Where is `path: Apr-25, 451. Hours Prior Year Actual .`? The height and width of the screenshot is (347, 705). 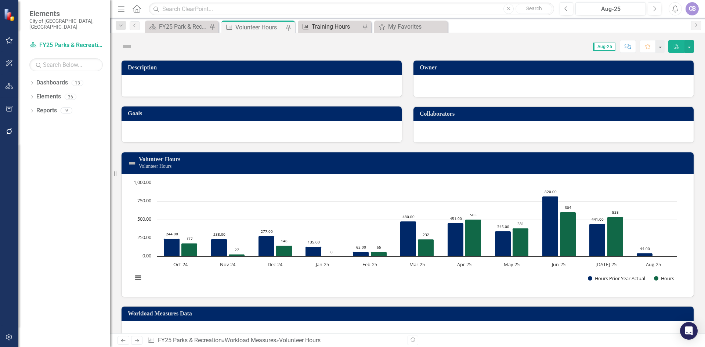 path: Apr-25, 451. Hours Prior Year Actual . is located at coordinates (456, 240).